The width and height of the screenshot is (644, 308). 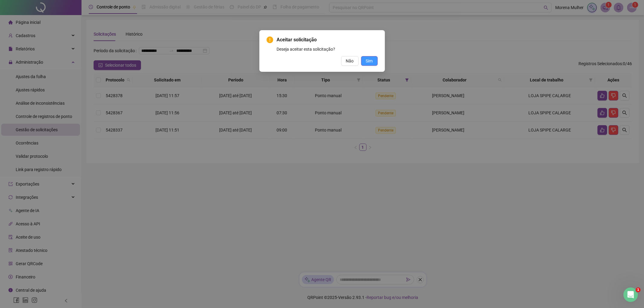 I want to click on span: Aceitar solicitação, so click(x=327, y=40).